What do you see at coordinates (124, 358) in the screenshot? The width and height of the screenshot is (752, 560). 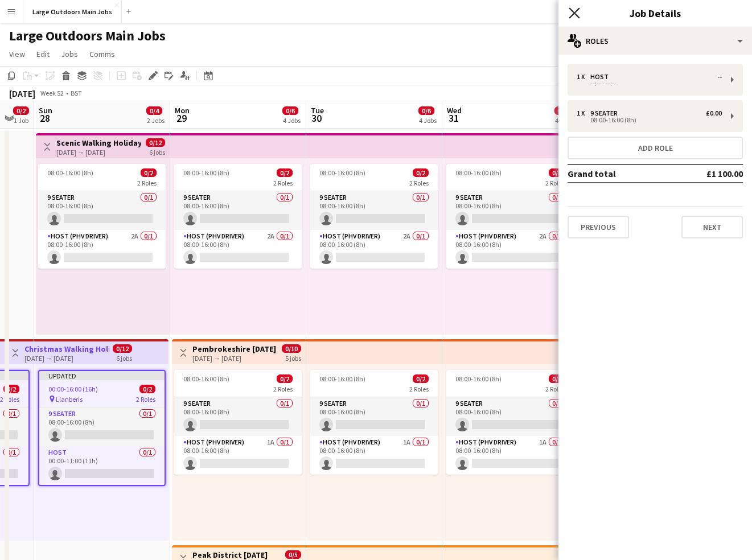 I see `div: 6 jobs` at bounding box center [124, 358].